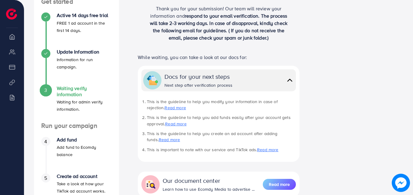 This screenshot has width=413, height=195. What do you see at coordinates (219, 23) in the screenshot?
I see `p: Thank you for your submission! Our team will review your information and` at bounding box center [219, 23].